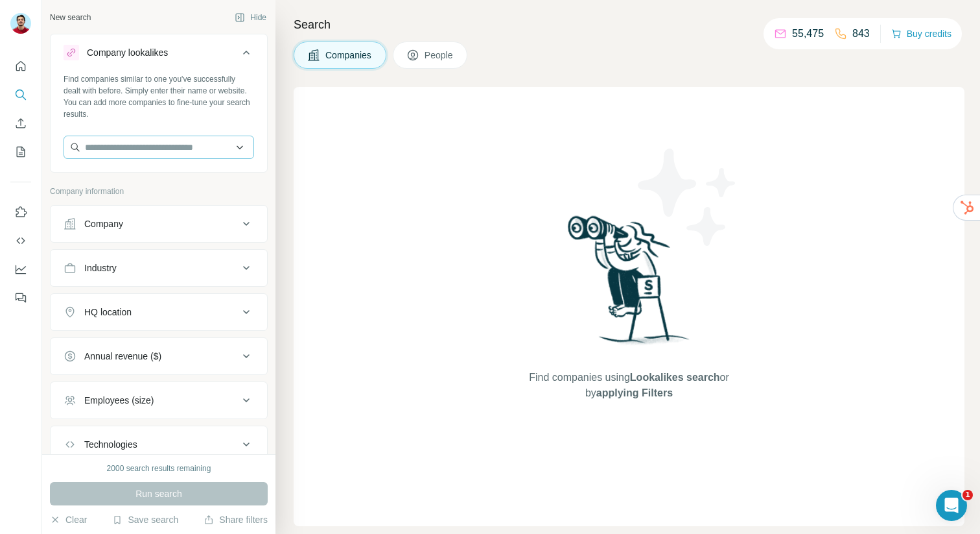 The height and width of the screenshot is (534, 980). I want to click on div: Technologies, so click(111, 444).